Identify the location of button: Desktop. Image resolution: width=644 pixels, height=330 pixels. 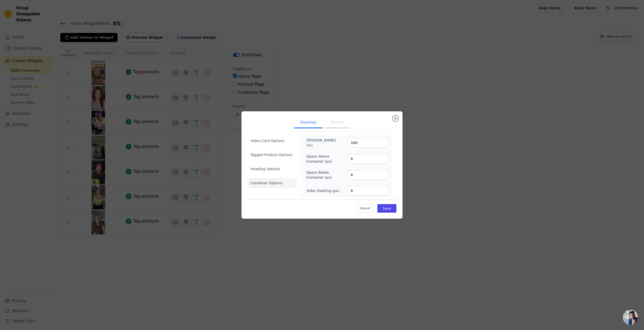
(309, 123).